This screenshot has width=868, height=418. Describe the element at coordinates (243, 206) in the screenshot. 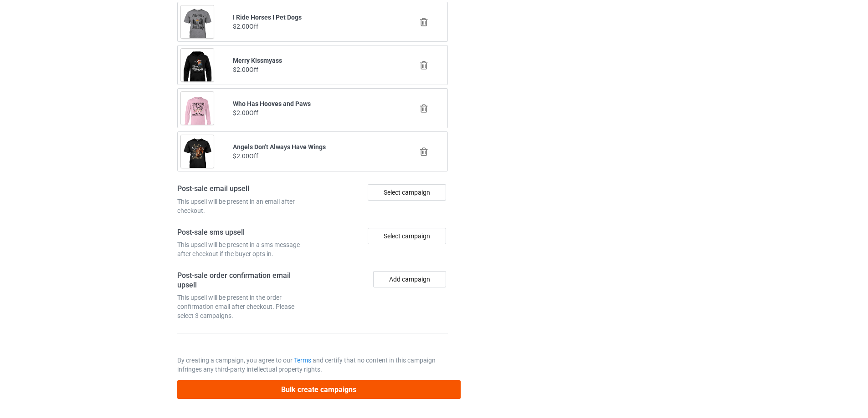

I see `div: This upsell will be present in an email after checkout.` at that location.